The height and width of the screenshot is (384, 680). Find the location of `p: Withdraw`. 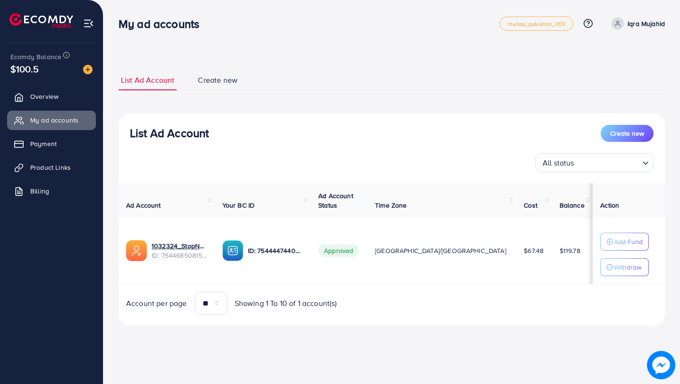

p: Withdraw is located at coordinates (628, 267).